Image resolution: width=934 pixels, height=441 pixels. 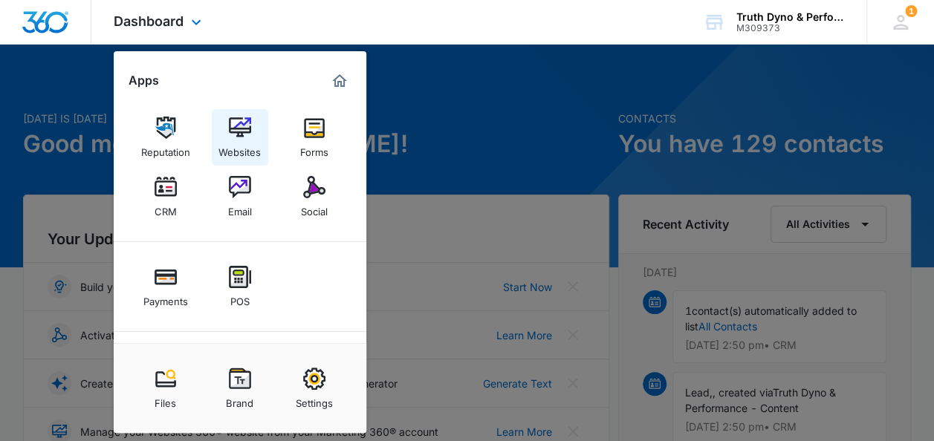 What do you see at coordinates (166, 298) in the screenshot?
I see `div: Payments` at bounding box center [166, 298].